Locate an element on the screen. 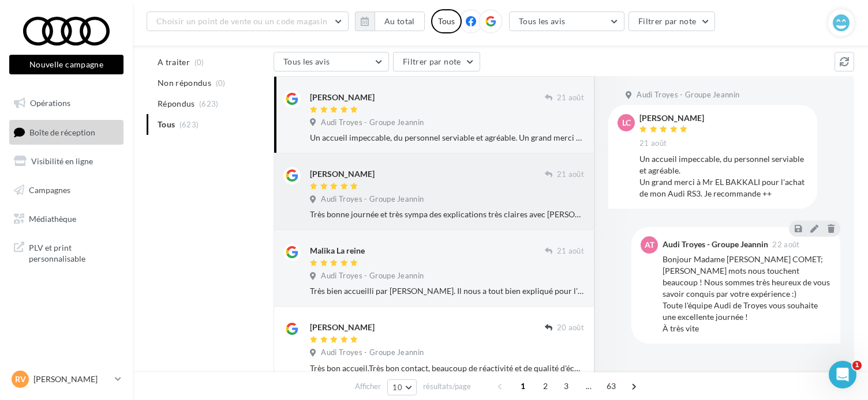  a: PLV et print personnalisable is located at coordinates (66, 252).